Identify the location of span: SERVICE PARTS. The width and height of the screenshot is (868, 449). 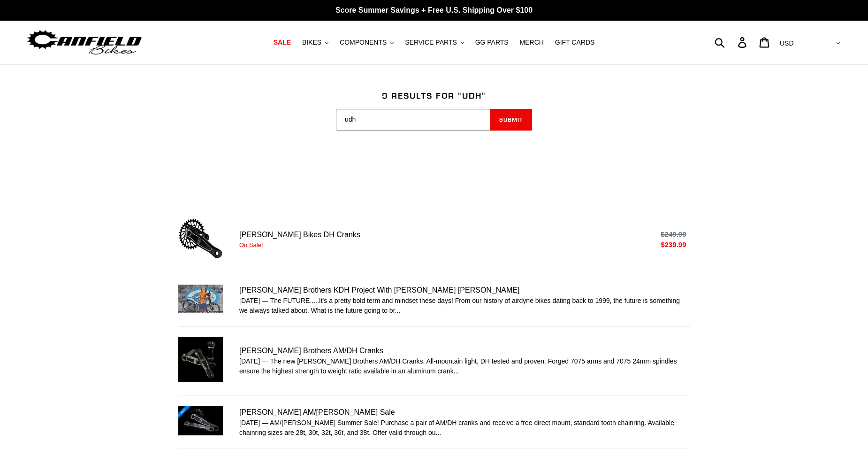
(430, 42).